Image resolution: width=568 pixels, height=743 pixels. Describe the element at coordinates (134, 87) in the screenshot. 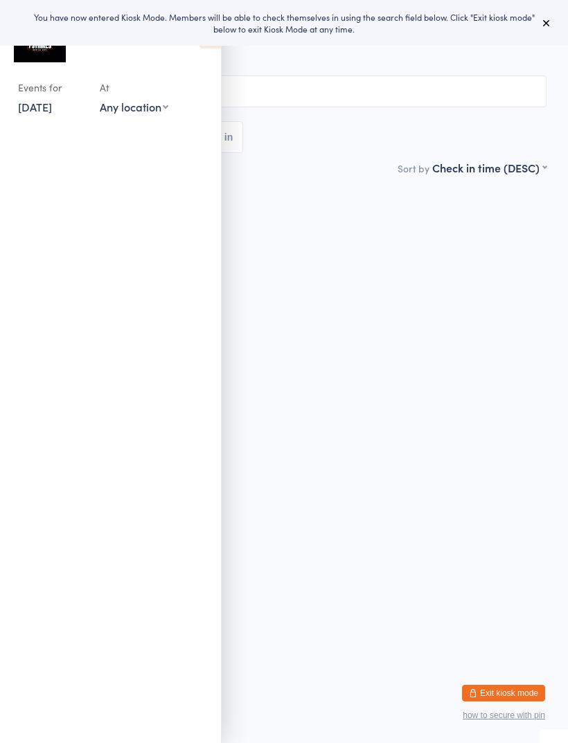

I see `div: At` at that location.